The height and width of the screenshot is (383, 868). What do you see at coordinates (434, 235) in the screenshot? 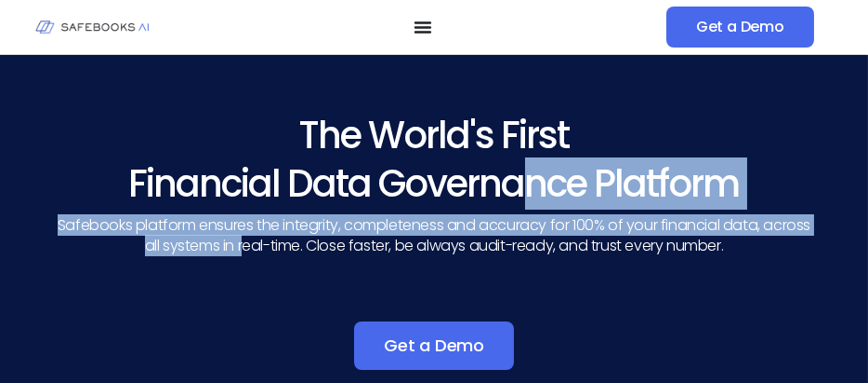
I see `p: Safebooks platform ensures the integrity, completeness and accuracy for 100% of your financial da...` at bounding box center [434, 235].